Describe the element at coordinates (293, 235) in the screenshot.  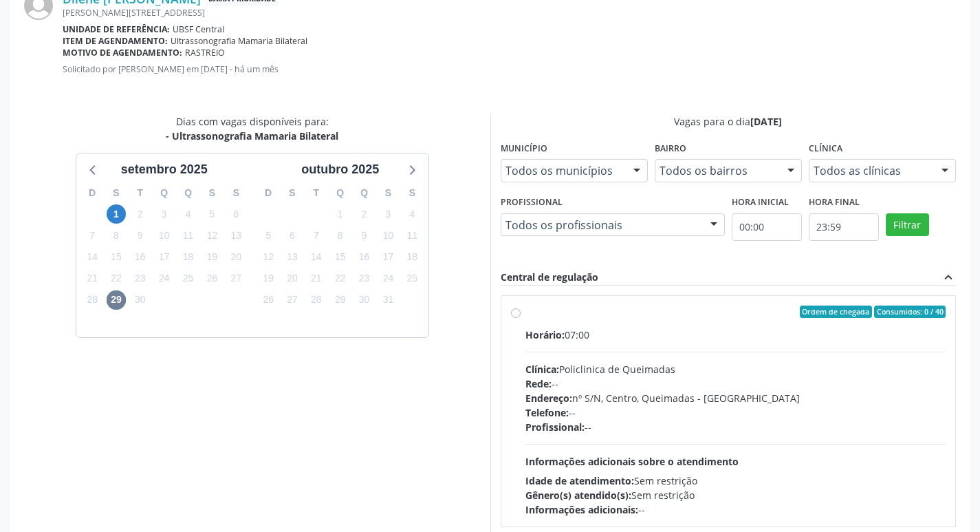
I see `span: segunda-feira, 6 de outubro de 2025` at that location.